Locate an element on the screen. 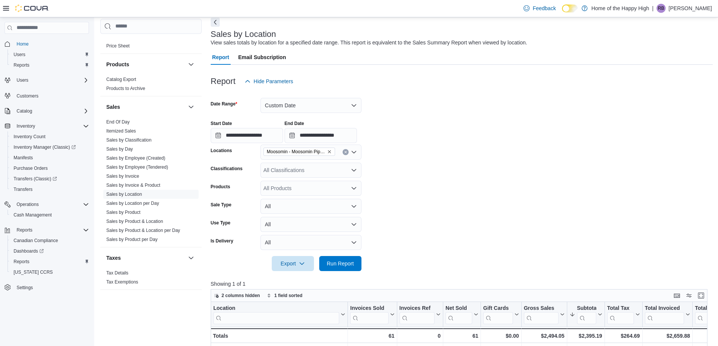 This screenshot has height=346, width=718. label: Use Type is located at coordinates (220, 223).